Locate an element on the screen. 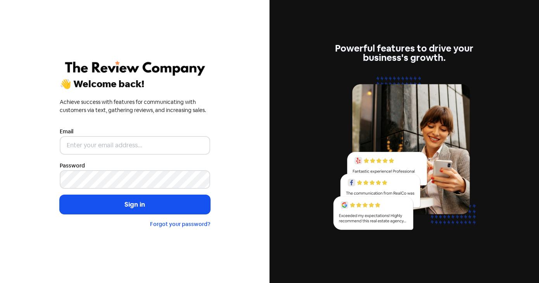 This screenshot has height=283, width=539. div: 👋 Welcome back! is located at coordinates (135, 84).